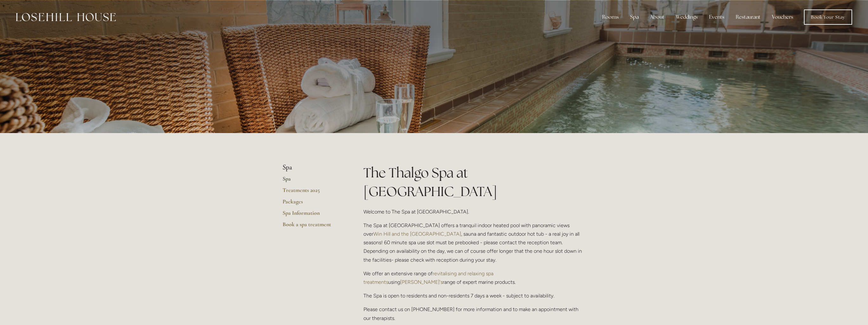 The height and width of the screenshot is (325, 868). Describe the element at coordinates (634, 17) in the screenshot. I see `div: Spa` at that location.